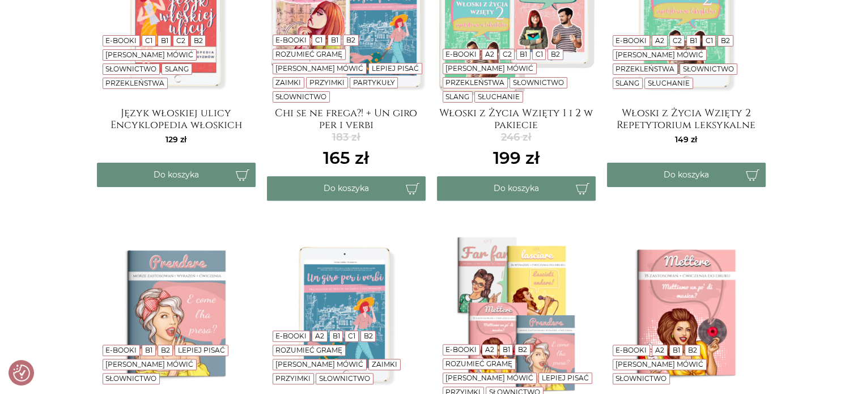  I want to click on span: 149, so click(686, 139).